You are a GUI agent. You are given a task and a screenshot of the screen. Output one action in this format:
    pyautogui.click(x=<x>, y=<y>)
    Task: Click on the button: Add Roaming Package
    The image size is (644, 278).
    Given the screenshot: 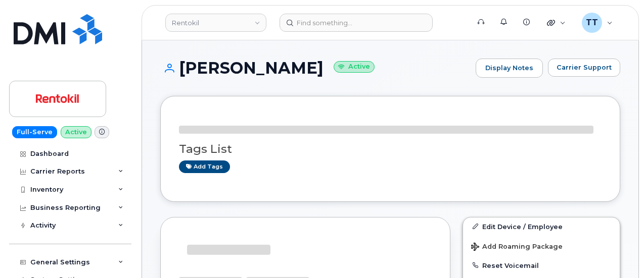 What is the action you would take?
    pyautogui.click(x=542, y=246)
    